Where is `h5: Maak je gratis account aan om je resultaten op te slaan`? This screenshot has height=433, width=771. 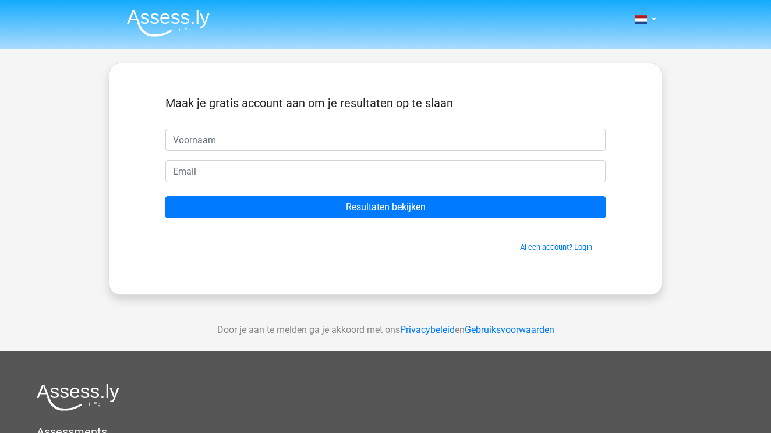 h5: Maak je gratis account aan om je resultaten op te slaan is located at coordinates (385, 103).